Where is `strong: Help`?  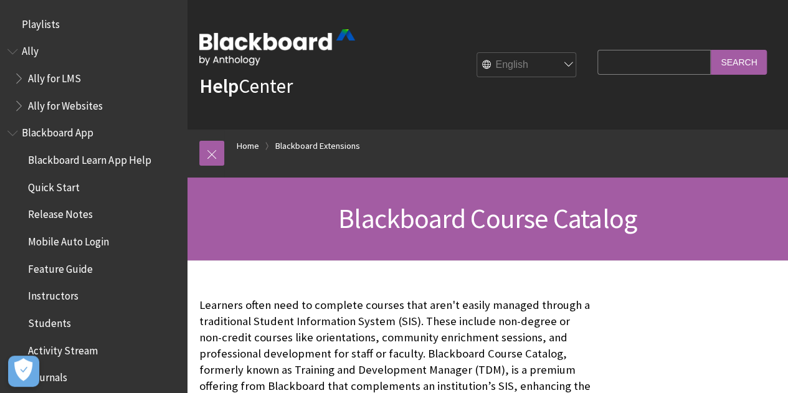
strong: Help is located at coordinates (219, 86).